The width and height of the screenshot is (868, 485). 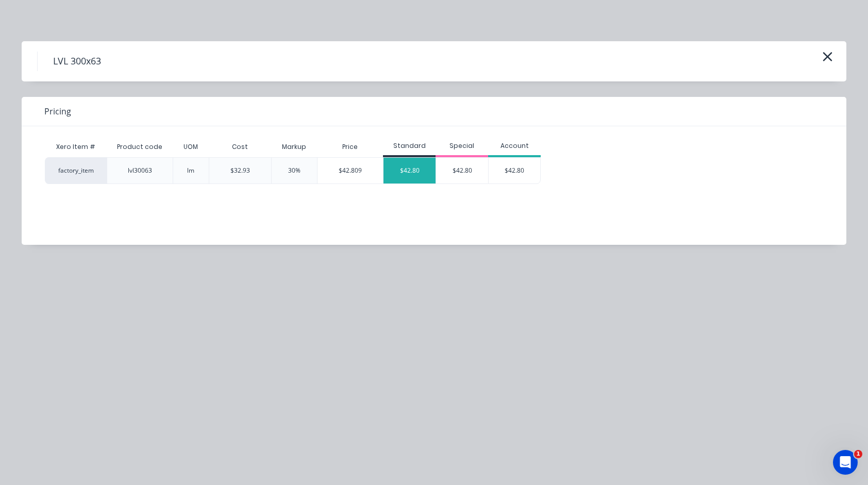 I want to click on div: Xero Item #, so click(x=76, y=147).